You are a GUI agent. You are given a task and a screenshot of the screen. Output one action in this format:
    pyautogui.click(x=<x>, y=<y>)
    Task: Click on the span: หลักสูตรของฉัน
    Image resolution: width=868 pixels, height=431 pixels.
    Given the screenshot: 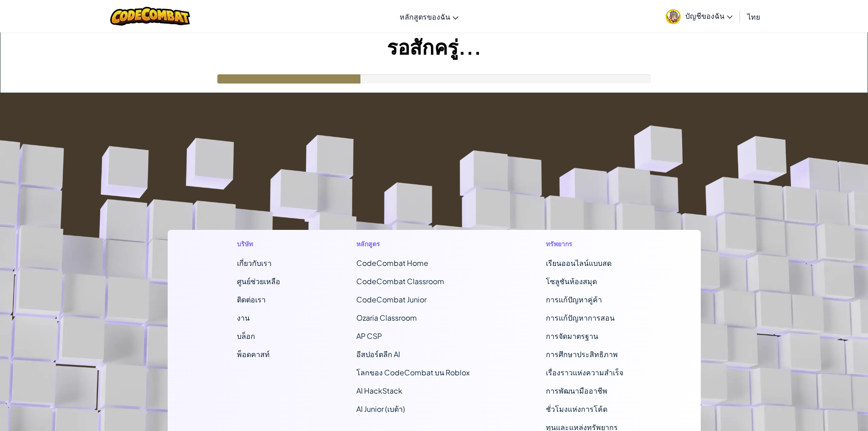 What is the action you would take?
    pyautogui.click(x=424, y=16)
    